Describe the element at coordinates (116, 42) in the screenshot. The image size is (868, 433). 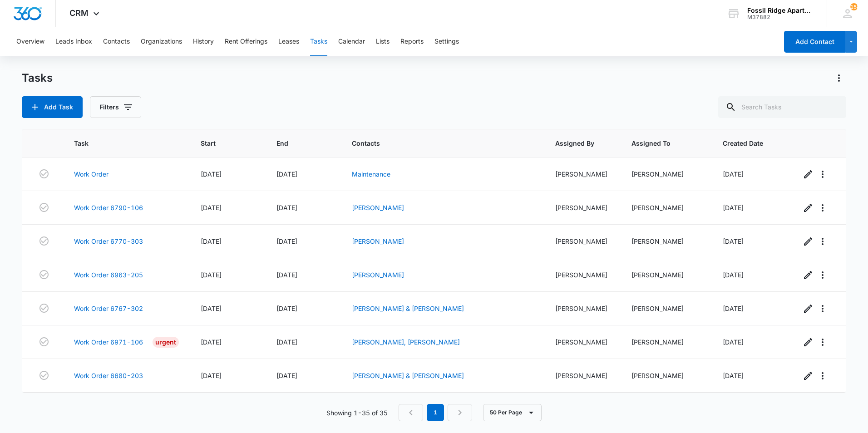
I see `button: Contacts` at that location.